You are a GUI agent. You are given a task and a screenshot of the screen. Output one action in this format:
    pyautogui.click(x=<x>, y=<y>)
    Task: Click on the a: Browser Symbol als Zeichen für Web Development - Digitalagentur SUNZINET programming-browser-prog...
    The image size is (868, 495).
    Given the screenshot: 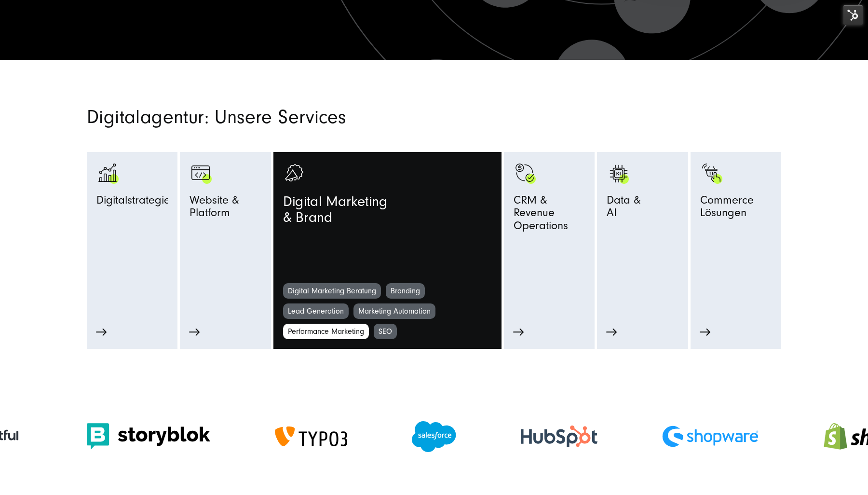 What is the action you would take?
    pyautogui.click(x=225, y=233)
    